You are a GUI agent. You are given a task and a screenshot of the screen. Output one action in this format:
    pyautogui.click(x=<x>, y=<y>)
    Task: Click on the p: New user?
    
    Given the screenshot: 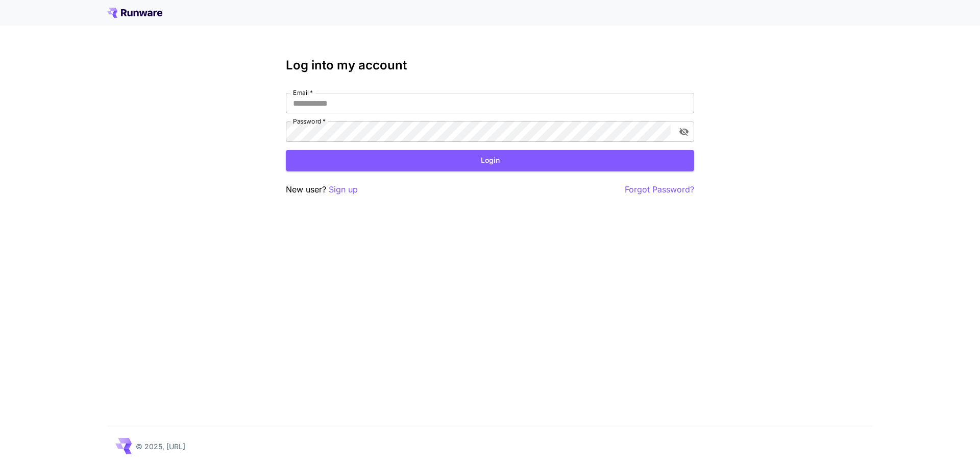 What is the action you would take?
    pyautogui.click(x=322, y=190)
    